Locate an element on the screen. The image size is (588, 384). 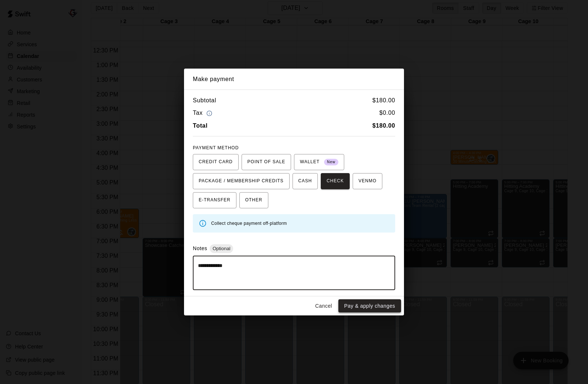
span: Optional is located at coordinates (221, 248).